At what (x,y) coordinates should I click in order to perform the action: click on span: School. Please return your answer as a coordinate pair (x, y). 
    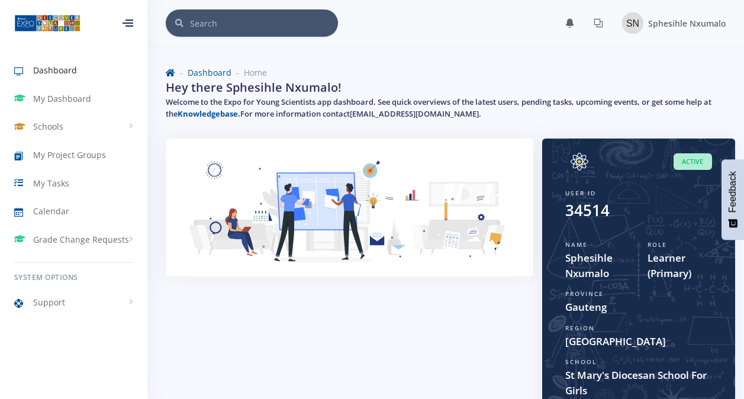
    Looking at the image, I should click on (580, 362).